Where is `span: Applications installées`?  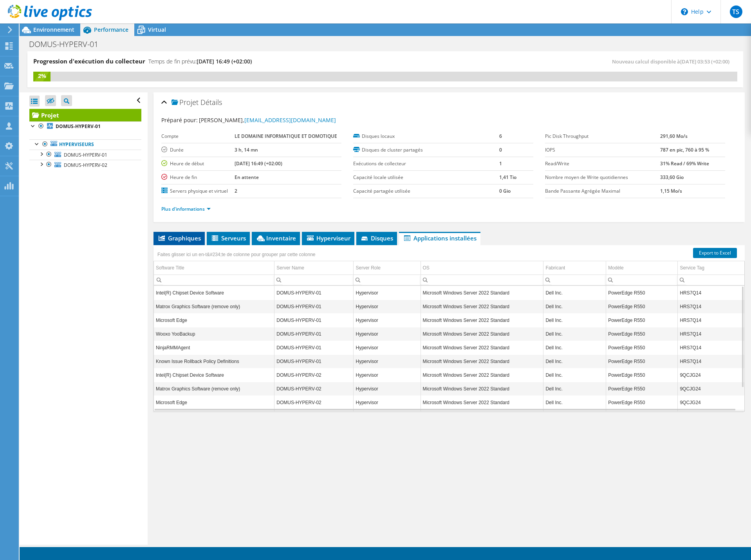
span: Applications installées is located at coordinates (440, 238).